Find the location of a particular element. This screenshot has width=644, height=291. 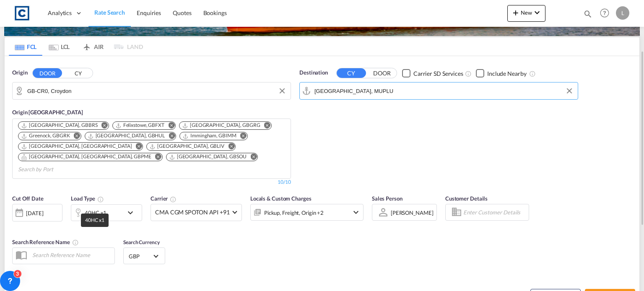

button: icon-plus 400-fgNewicon-chevron-down is located at coordinates (526, 14).